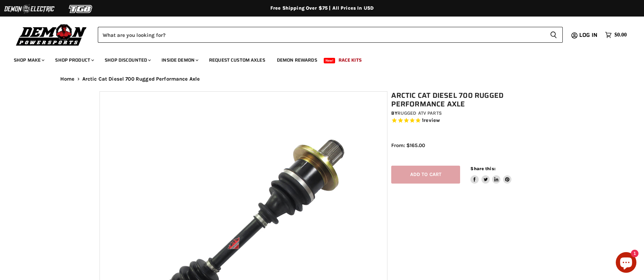 This screenshot has height=280, width=644. What do you see at coordinates (470, 100) in the screenshot?
I see `h1: Arctic Cat Diesel 700 Rugged Performance Axle` at bounding box center [470, 100].